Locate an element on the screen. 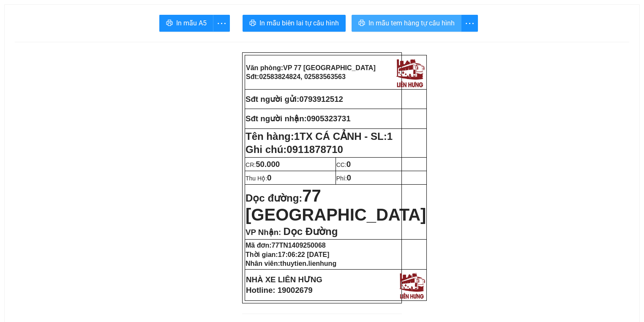 The height and width of the screenshot is (322, 644). strong: Sđt người nhận: is located at coordinates (276, 118).